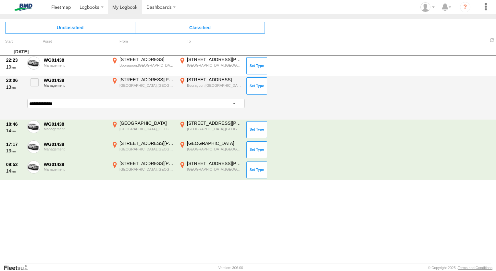 The height and width of the screenshot is (271, 496). I want to click on div: 18:46, so click(15, 124).